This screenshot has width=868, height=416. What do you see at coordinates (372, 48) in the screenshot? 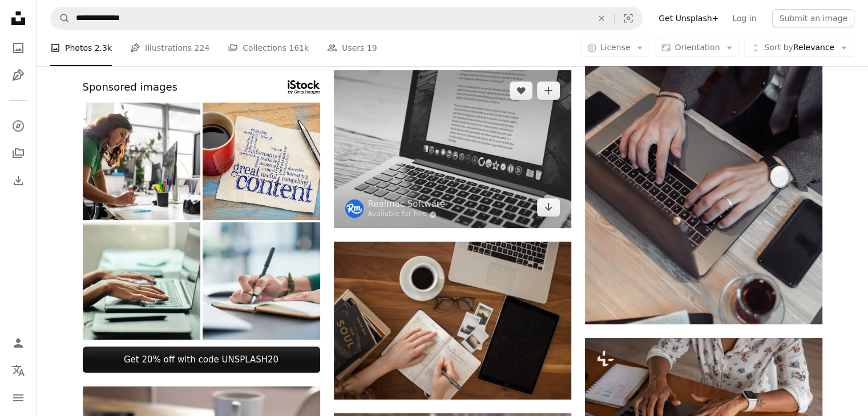
I see `span: 19` at bounding box center [372, 48].